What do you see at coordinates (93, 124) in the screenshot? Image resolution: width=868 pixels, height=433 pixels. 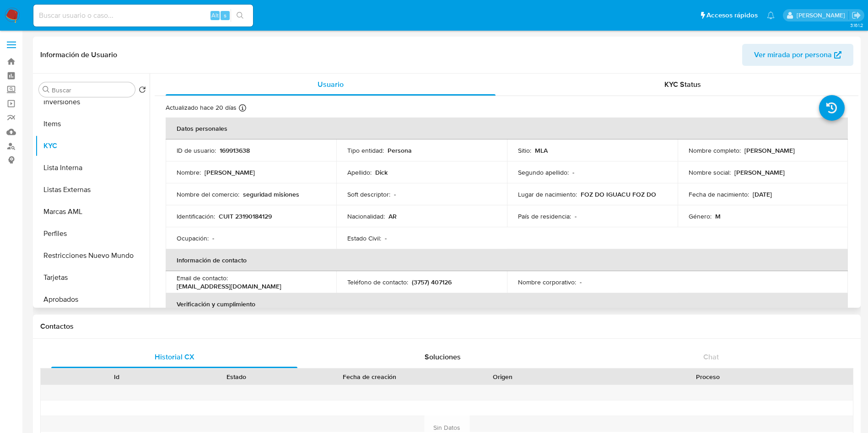 I see `button: Items` at bounding box center [93, 124].